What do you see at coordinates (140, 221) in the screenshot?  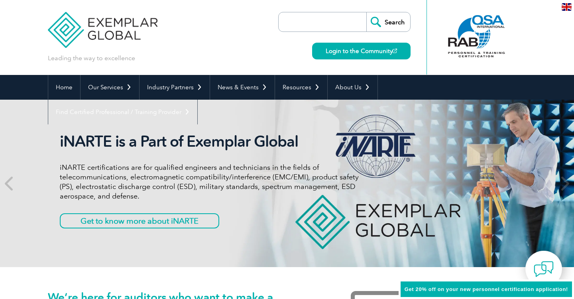 I see `a: Get to know more about iNARTE` at bounding box center [140, 221].